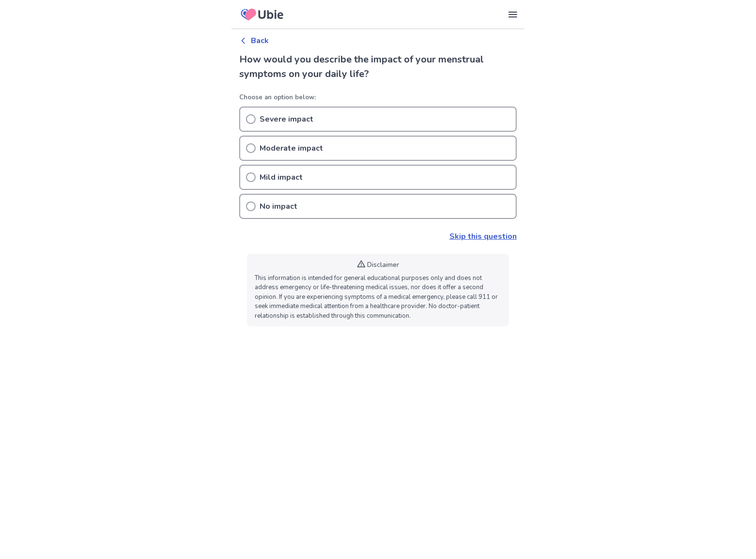 This screenshot has height=559, width=756. I want to click on a: Skip this question, so click(483, 236).